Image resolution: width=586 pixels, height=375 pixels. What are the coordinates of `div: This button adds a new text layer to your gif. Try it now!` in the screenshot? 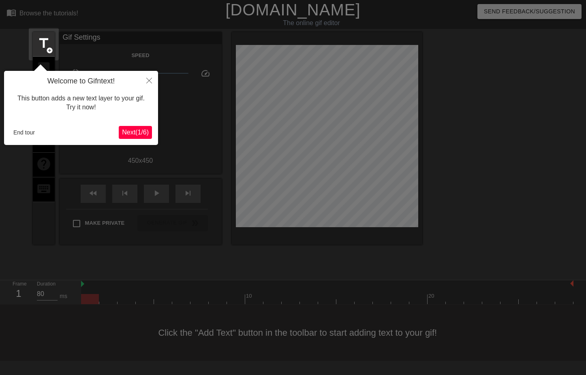 It's located at (81, 103).